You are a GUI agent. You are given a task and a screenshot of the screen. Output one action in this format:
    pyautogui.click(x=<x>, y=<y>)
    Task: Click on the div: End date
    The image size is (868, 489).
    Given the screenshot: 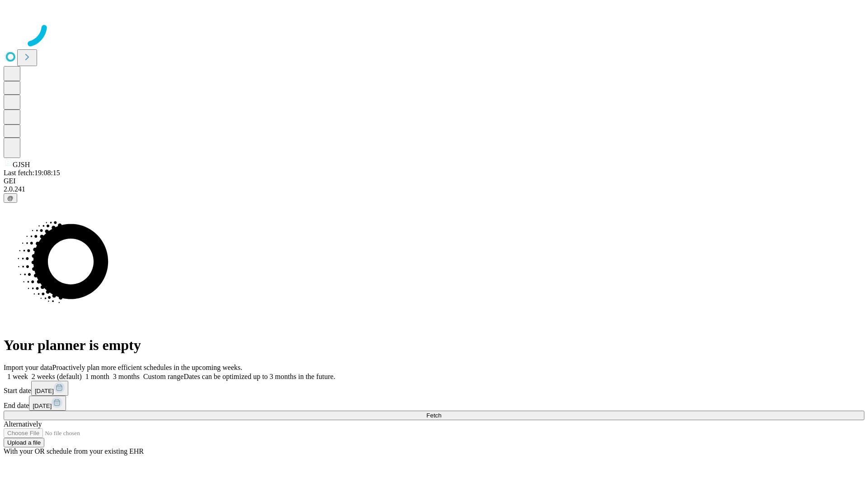 What is the action you would take?
    pyautogui.click(x=434, y=403)
    